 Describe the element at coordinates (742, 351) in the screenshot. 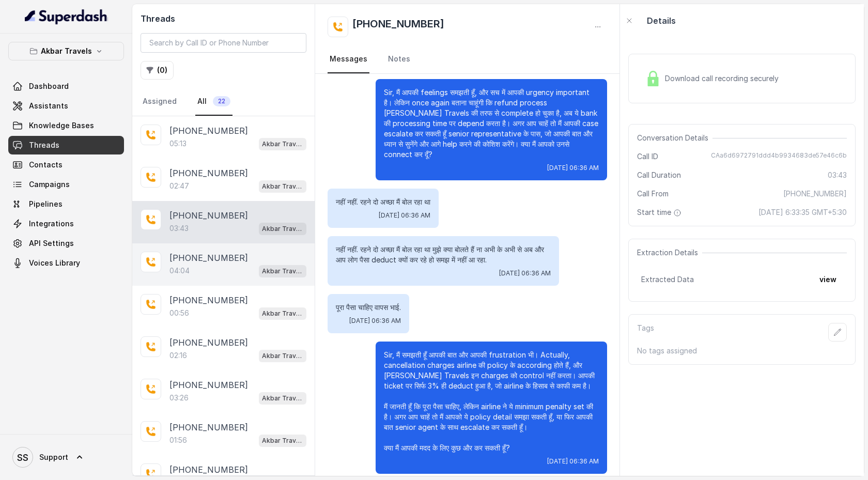

I see `p: No tags assigned` at that location.